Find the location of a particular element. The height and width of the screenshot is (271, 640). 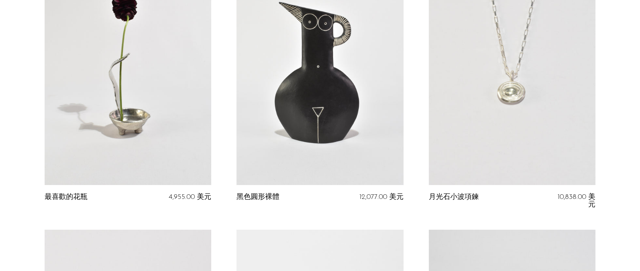

font: 黑色圓形裸體 is located at coordinates (258, 196).